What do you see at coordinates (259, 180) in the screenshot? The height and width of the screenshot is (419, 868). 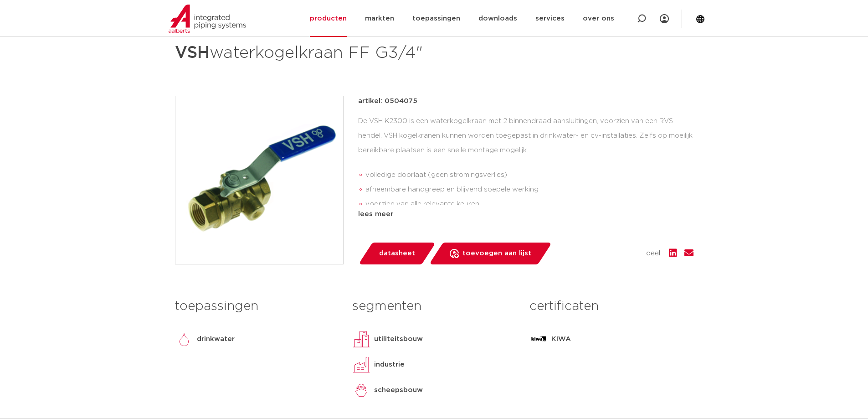 I see `img: Product Image for VSH waterkogelkraan FF G3/4"` at bounding box center [259, 180].